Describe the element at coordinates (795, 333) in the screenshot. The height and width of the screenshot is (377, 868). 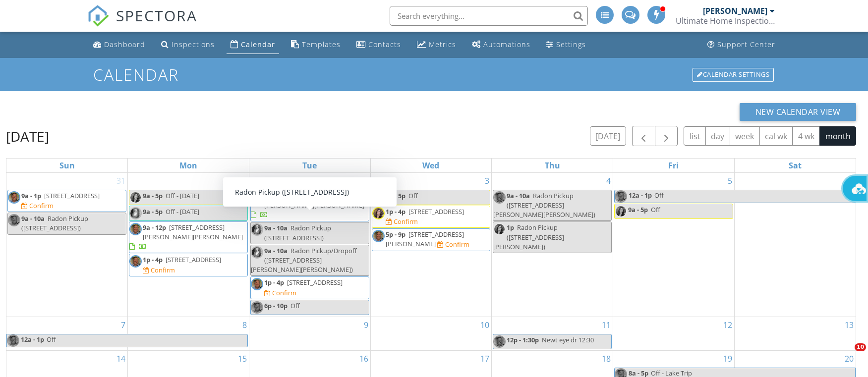
I see `td: Go to September 13, 2025` at that location.